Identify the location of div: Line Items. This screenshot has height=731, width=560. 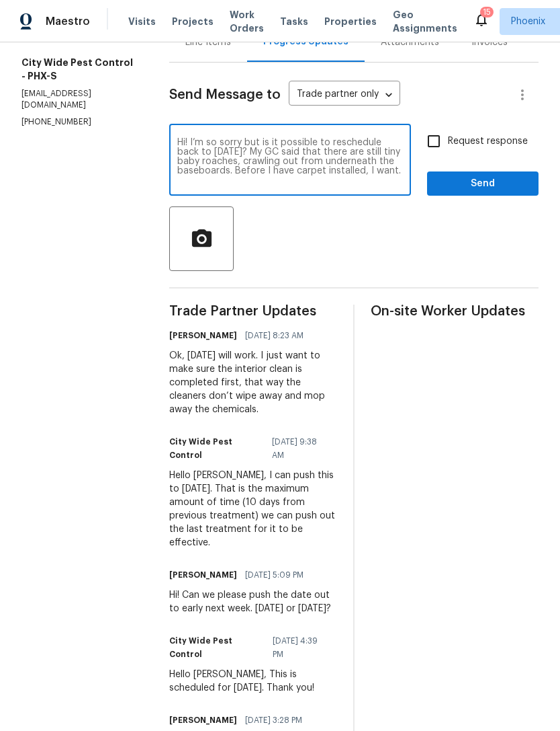
(208, 42).